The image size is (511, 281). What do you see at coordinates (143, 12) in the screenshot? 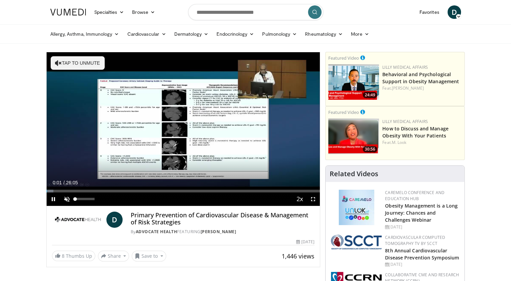
I see `a: Browse` at bounding box center [143, 12].